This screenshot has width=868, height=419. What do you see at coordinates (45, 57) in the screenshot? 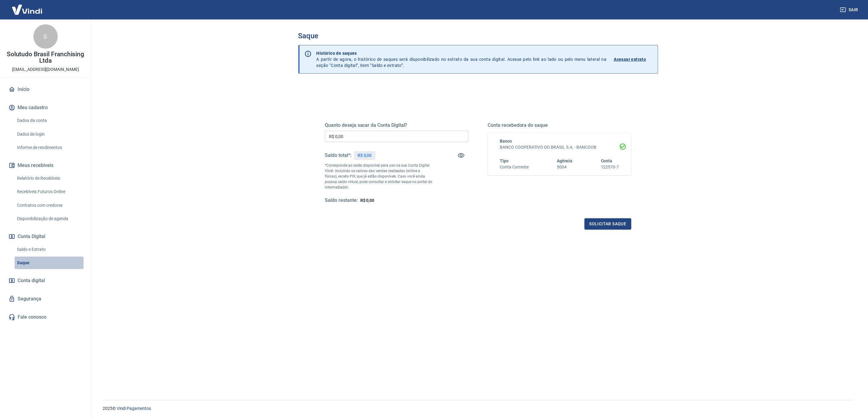
I see `p: Solutudo Brasil Franchising Ltda` at bounding box center [45, 57].